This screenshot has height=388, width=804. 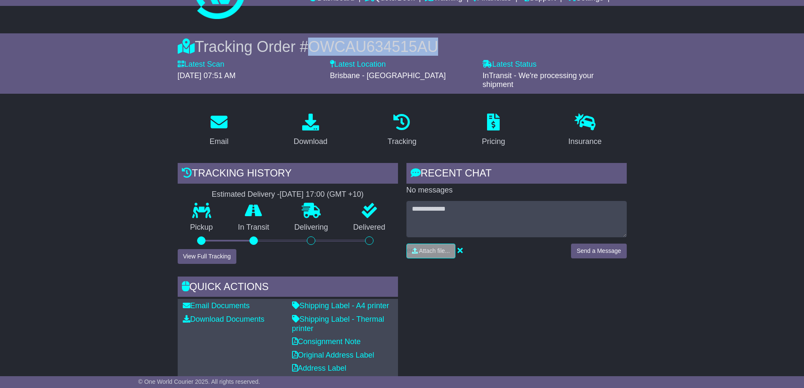 I want to click on p: In Transit, so click(x=254, y=228).